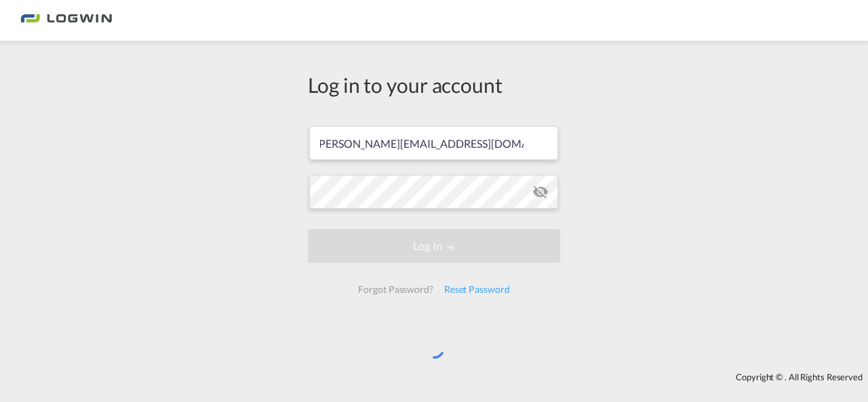 The image size is (868, 402). Describe the element at coordinates (395, 289) in the screenshot. I see `div: Forgot Password?` at that location.